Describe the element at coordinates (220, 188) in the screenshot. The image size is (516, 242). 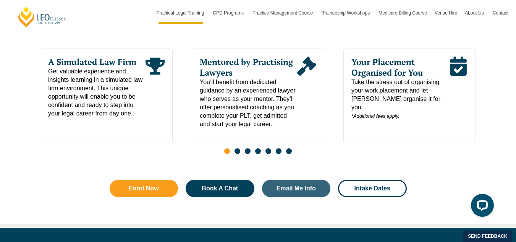
I see `span: Book A Chat` at that location.